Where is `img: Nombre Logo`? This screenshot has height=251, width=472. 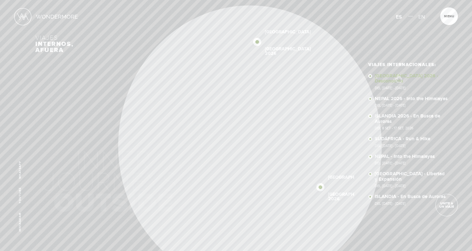 img: Nombre Logo is located at coordinates (57, 16).